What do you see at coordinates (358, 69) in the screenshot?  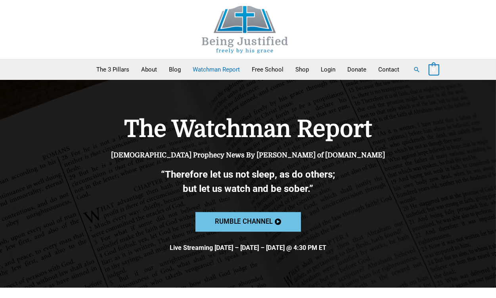 I see `a: Donate` at bounding box center [358, 69].